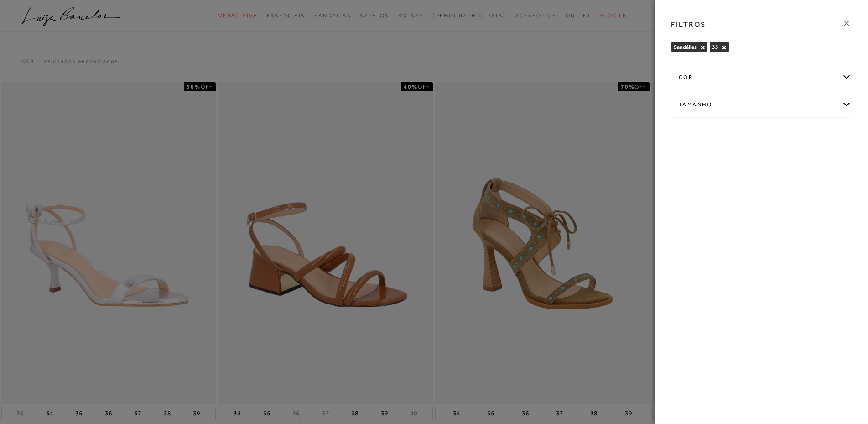  I want to click on span: 35, so click(715, 47).